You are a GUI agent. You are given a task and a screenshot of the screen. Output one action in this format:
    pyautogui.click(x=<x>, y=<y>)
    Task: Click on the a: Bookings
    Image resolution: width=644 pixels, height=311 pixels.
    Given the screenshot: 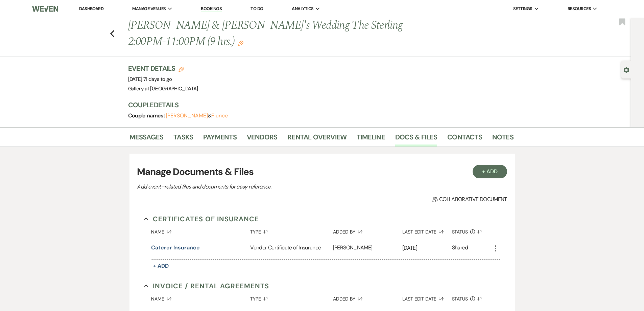 What is the action you would take?
    pyautogui.click(x=211, y=9)
    